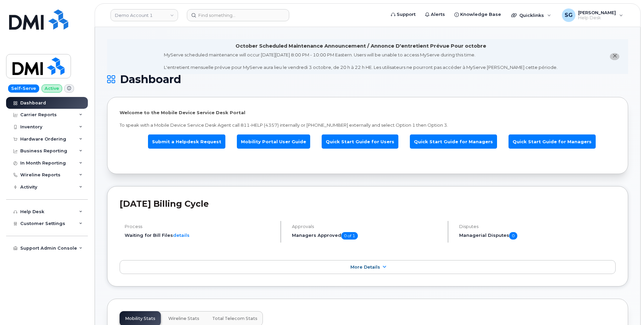 The height and width of the screenshot is (325, 644). What do you see at coordinates (368, 113) in the screenshot?
I see `p: Welcome to the Mobile Device Service Desk Portal` at bounding box center [368, 113].